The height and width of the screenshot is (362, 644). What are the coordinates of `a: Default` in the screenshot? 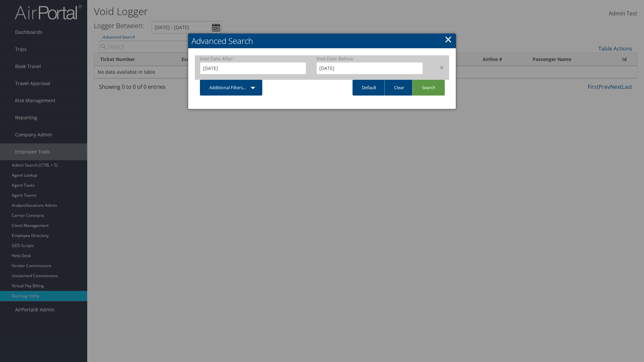 It's located at (369, 88).